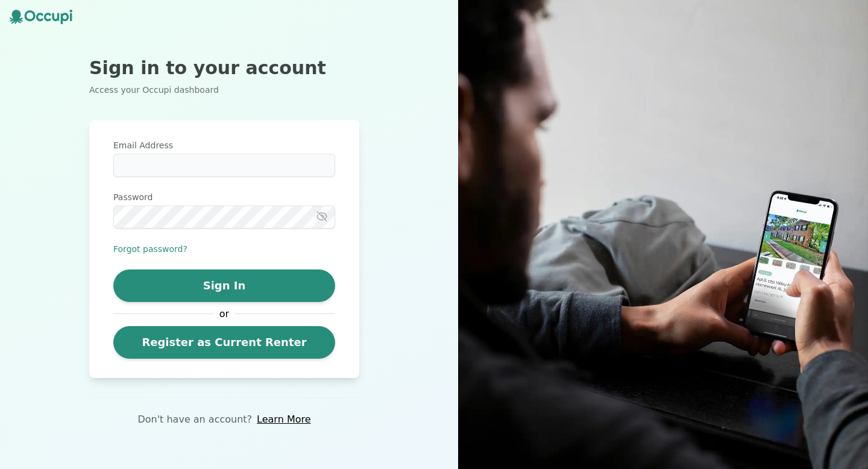 The width and height of the screenshot is (868, 469). What do you see at coordinates (224, 286) in the screenshot?
I see `button: Sign In` at bounding box center [224, 286].